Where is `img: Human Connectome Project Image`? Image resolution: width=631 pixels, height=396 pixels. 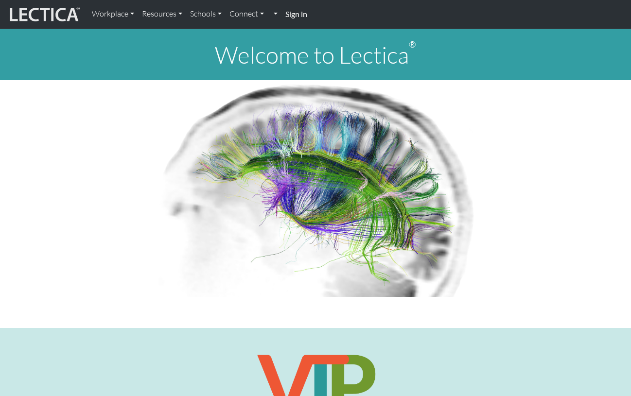 img: Human Connectome Project Image is located at coordinates (316, 189).